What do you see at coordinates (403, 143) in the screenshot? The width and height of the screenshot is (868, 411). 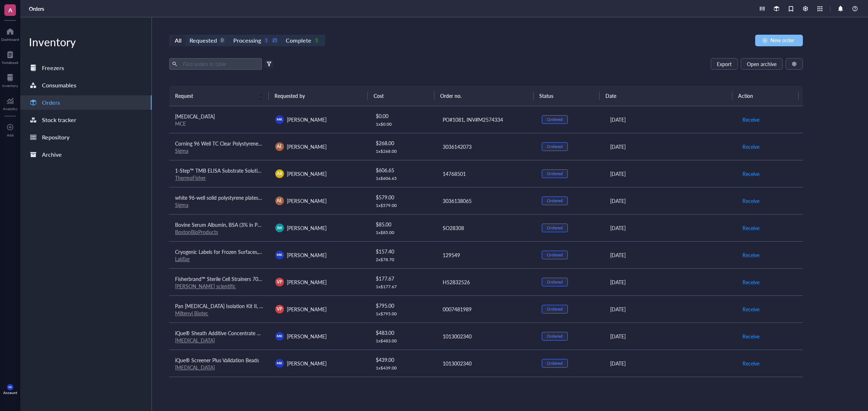 I see `div: $ 268.00` at bounding box center [403, 143].